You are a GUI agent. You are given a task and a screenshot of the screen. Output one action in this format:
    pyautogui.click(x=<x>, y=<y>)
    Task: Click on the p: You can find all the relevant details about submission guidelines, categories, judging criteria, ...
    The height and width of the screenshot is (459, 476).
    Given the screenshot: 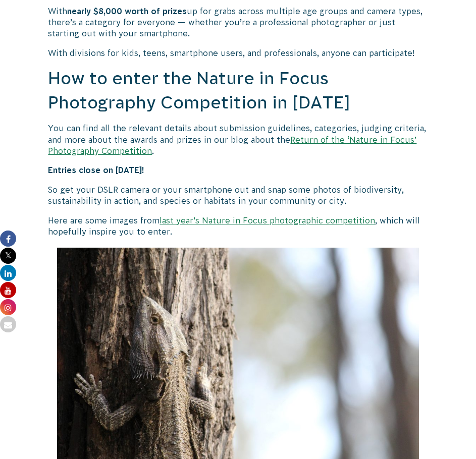 What is the action you would take?
    pyautogui.click(x=238, y=139)
    